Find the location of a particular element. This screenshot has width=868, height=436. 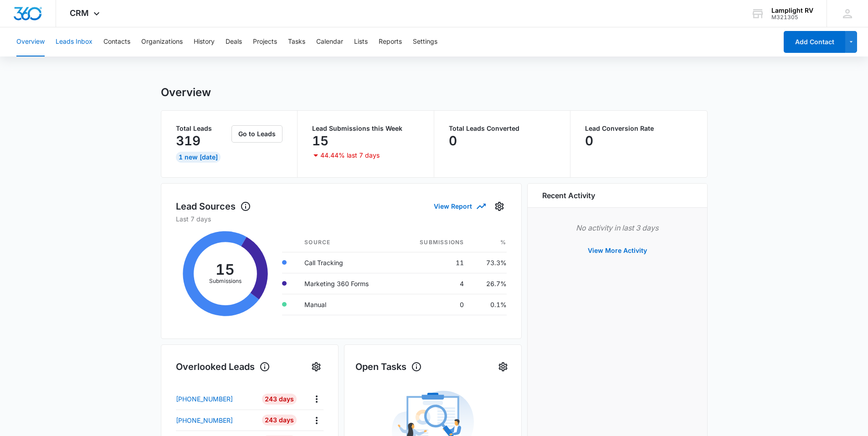

div: account name is located at coordinates (792, 11).